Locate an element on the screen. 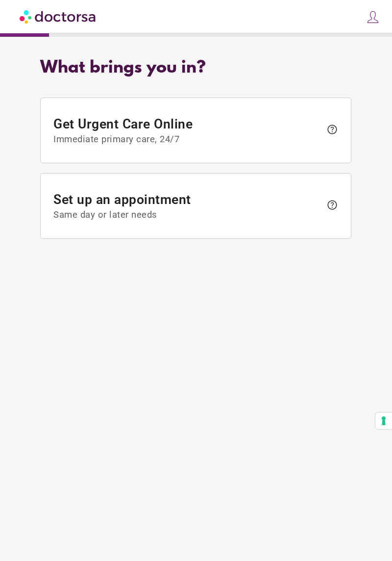  span: Get Urgent Care Online is located at coordinates (188, 130).